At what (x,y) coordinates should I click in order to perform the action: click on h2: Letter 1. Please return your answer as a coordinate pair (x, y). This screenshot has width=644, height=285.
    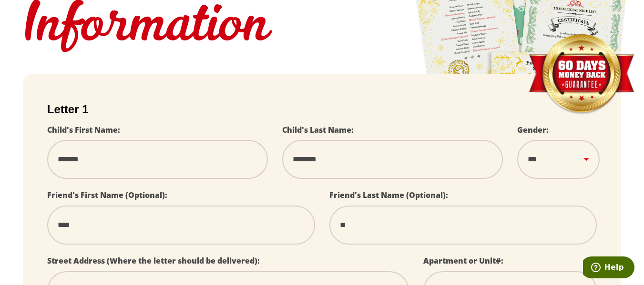
    Looking at the image, I should click on (322, 109).